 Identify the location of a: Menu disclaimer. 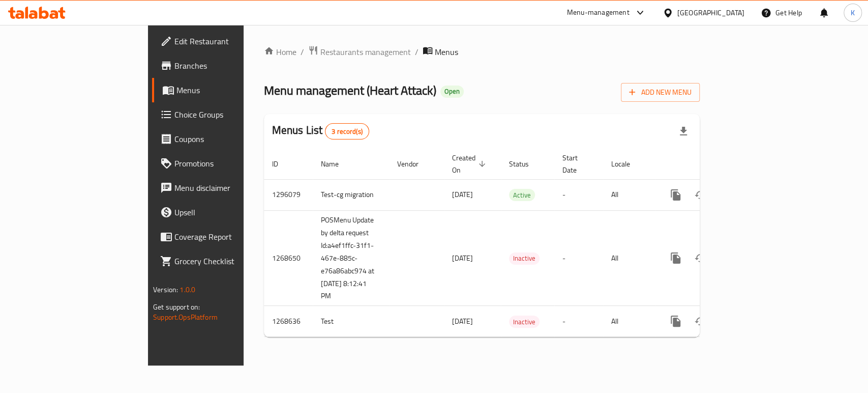
(222, 188).